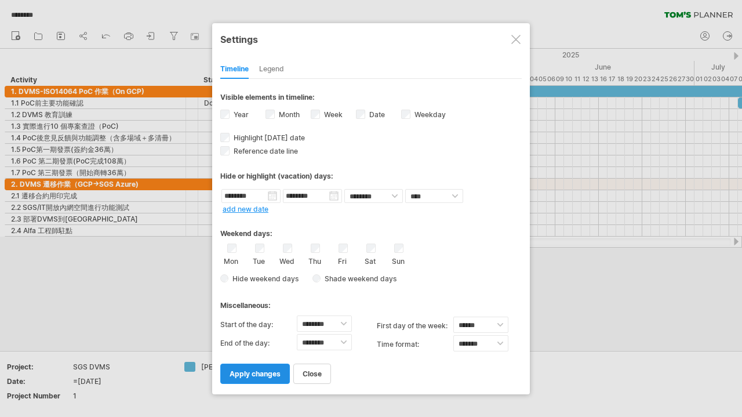 The height and width of the screenshot is (417, 742). What do you see at coordinates (258, 325) in the screenshot?
I see `label: Start of the day:` at bounding box center [258, 325].